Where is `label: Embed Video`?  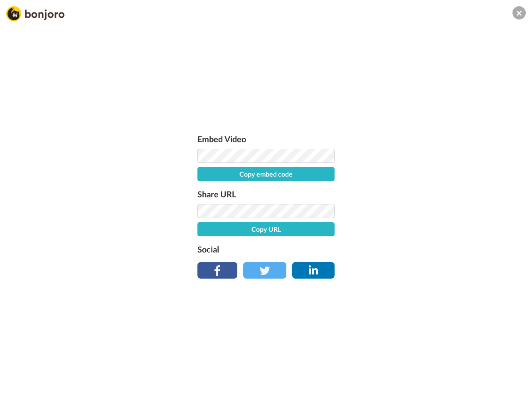 label: Embed Video is located at coordinates (266, 139).